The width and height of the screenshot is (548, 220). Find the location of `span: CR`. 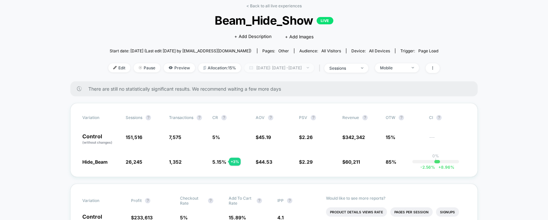

span: CR is located at coordinates (215, 117).